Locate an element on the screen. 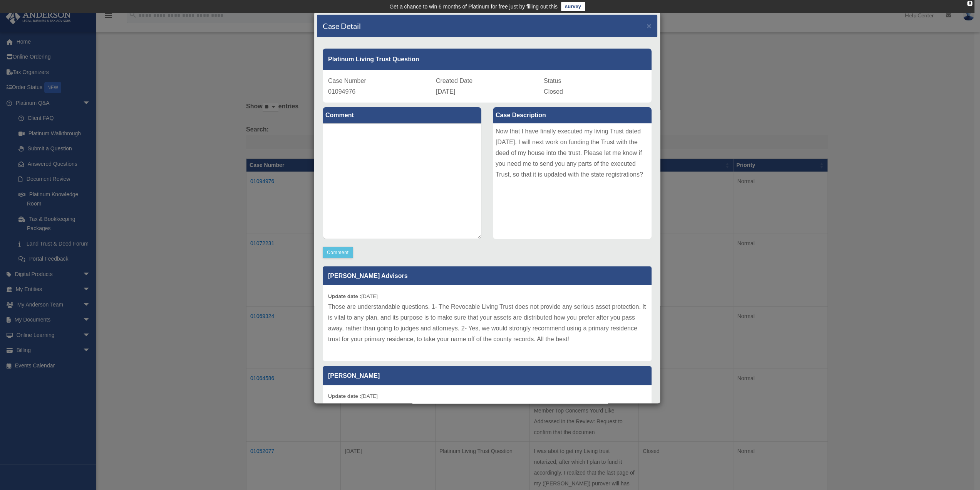 This screenshot has height=490, width=980. label: Comment is located at coordinates (402, 116).